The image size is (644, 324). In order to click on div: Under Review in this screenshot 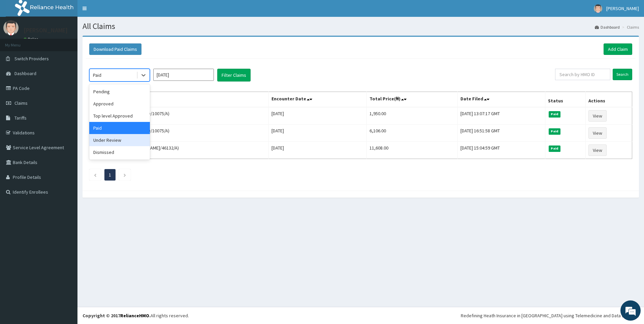, I will do `click(120, 140)`.